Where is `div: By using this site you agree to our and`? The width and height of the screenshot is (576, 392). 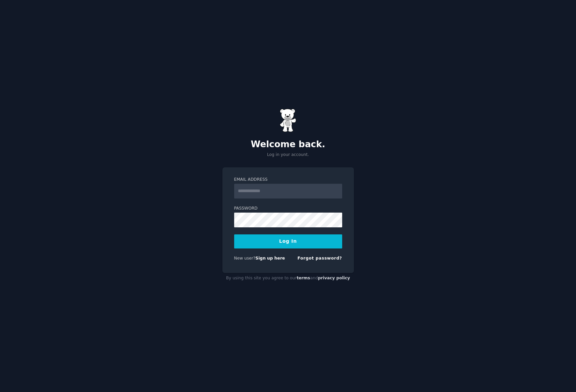
div: By using this site you agree to our and is located at coordinates (288, 278).